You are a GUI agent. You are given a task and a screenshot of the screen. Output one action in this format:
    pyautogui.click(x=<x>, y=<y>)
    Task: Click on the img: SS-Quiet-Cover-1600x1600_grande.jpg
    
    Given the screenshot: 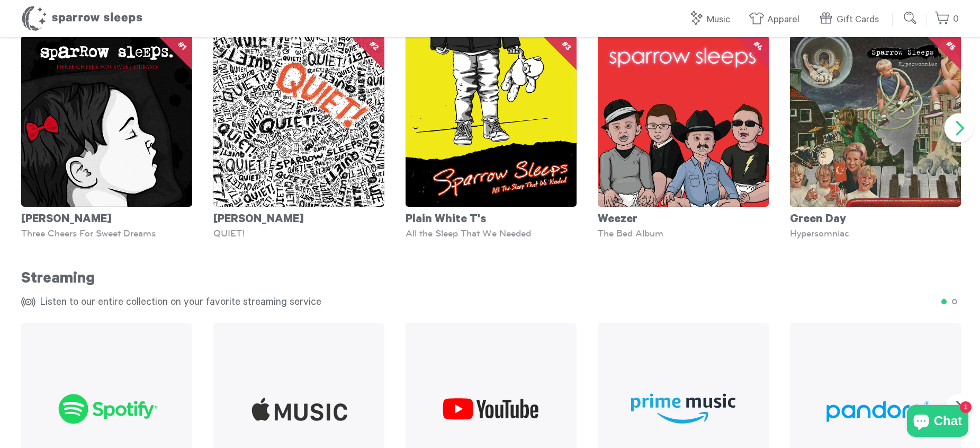 What is the action you would take?
    pyautogui.click(x=298, y=121)
    